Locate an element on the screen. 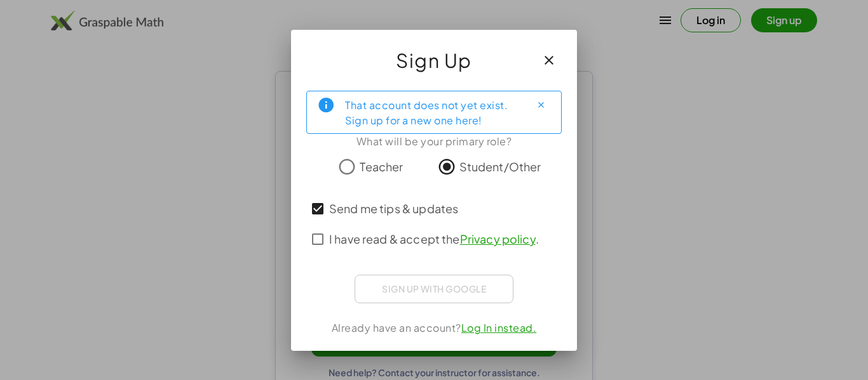 The height and width of the screenshot is (380, 868). a: Privacy policy is located at coordinates (497, 239).